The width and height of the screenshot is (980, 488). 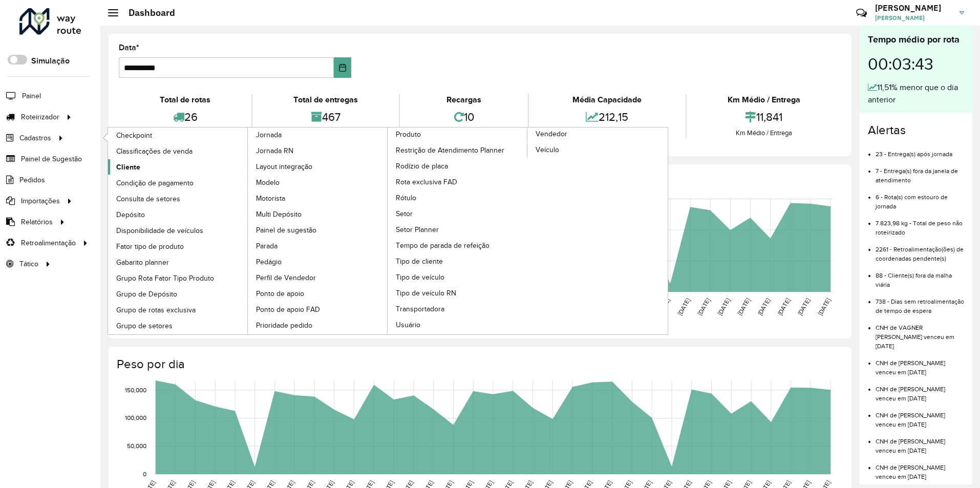 What do you see at coordinates (154, 151) in the screenshot?
I see `span: Classificações de venda` at bounding box center [154, 151].